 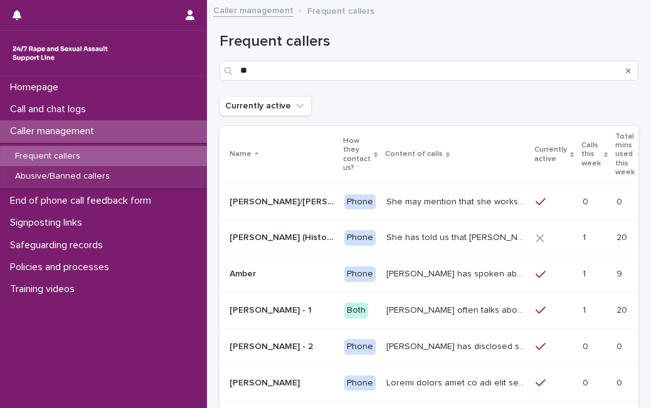 What do you see at coordinates (550, 154) in the screenshot?
I see `p: Currently active` at bounding box center [550, 154].